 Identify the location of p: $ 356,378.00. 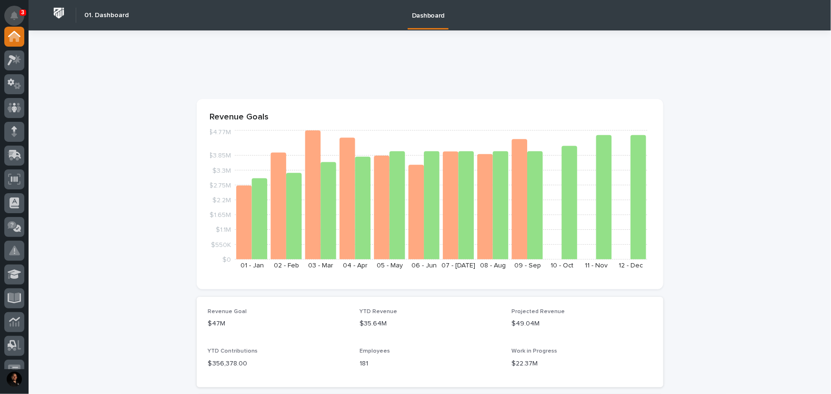
(278, 364).